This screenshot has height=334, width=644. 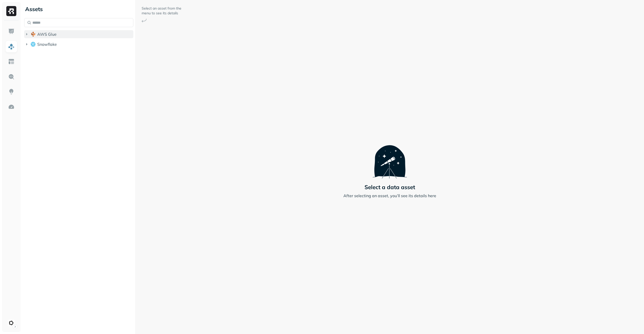 What do you see at coordinates (11, 11) in the screenshot?
I see `img: Ryft` at bounding box center [11, 11].